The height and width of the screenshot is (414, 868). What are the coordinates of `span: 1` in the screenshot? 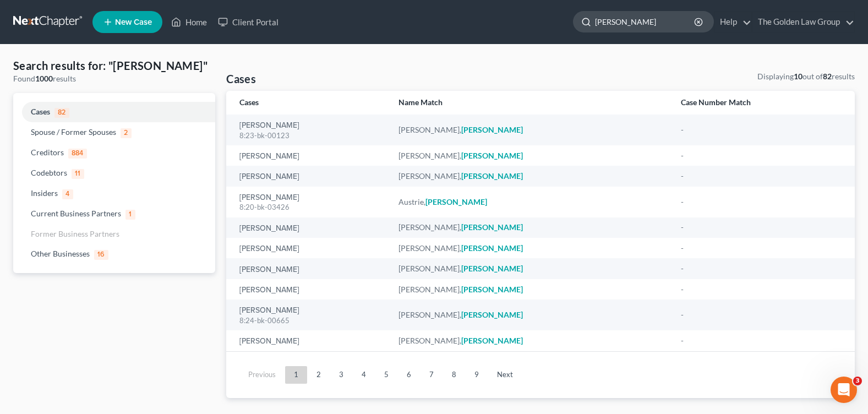 It's located at (130, 215).